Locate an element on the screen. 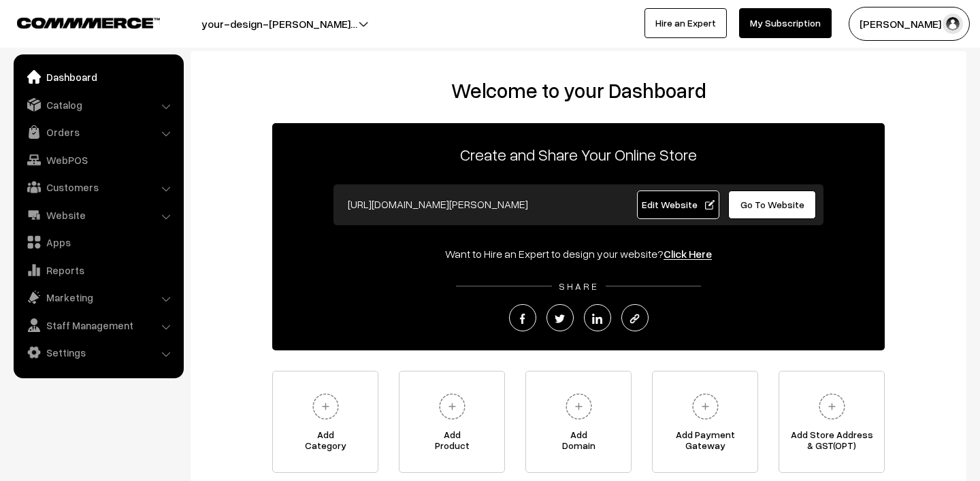 Image resolution: width=980 pixels, height=481 pixels. span: Add Product is located at coordinates (452, 443).